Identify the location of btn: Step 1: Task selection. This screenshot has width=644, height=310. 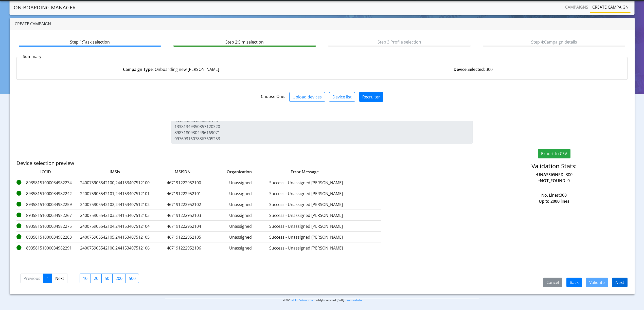
(90, 42).